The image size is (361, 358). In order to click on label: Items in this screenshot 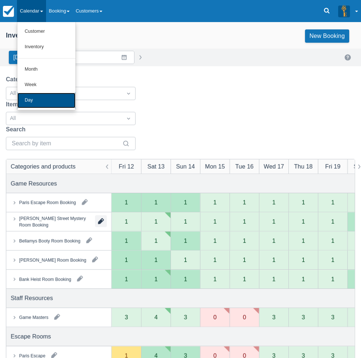, I will do `click(15, 105)`.